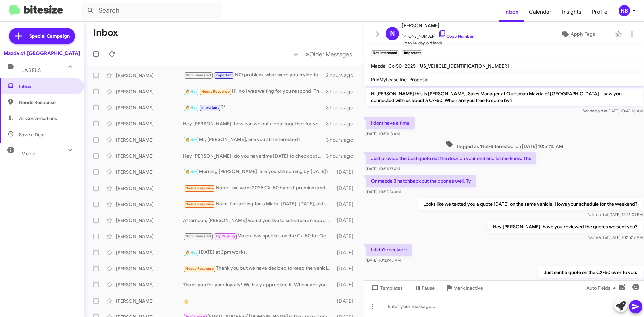 The width and height of the screenshot is (644, 317). What do you see at coordinates (255, 75) in the screenshot?
I see `div: NO problem, what were you trying to achieve` at bounding box center [255, 75].